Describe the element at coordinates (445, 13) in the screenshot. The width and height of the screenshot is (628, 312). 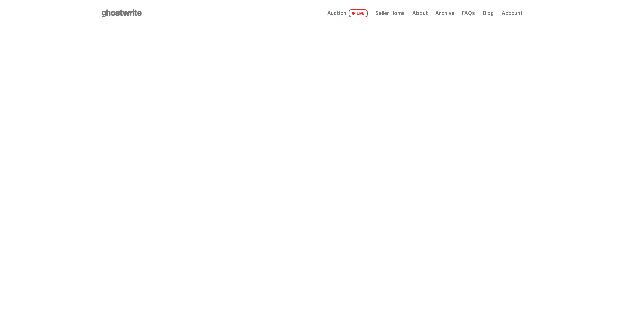
I see `span: Archive` at that location.